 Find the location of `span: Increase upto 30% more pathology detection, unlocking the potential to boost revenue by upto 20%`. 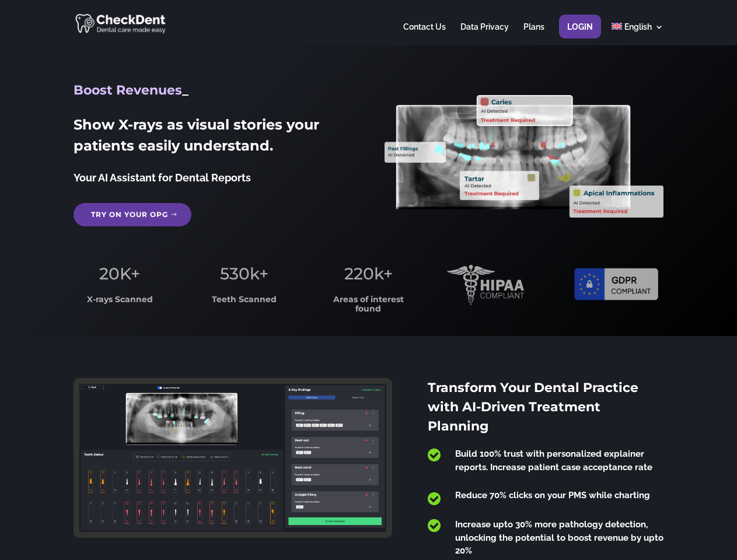

span: Increase upto 30% more pathology detection, unlocking the potential to boost revenue by upto 20% is located at coordinates (559, 538).